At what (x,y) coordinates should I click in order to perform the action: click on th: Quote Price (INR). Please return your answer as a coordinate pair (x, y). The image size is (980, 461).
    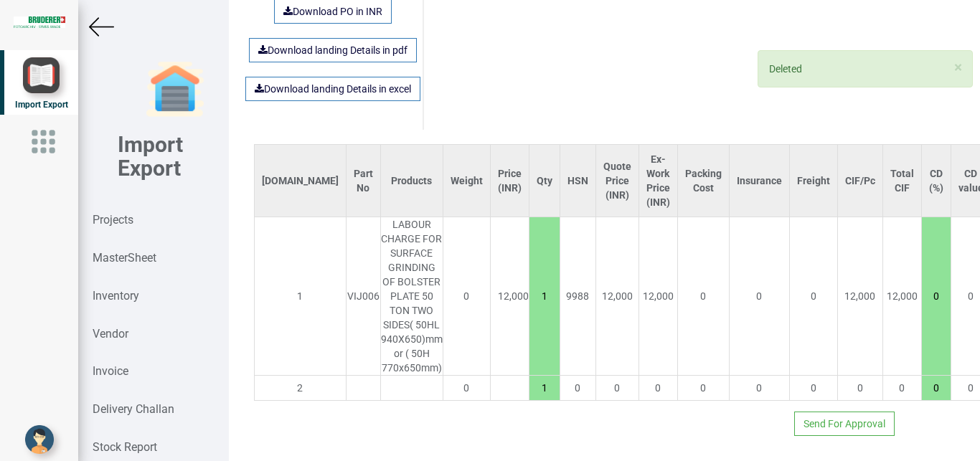
    Looking at the image, I should click on (617, 181).